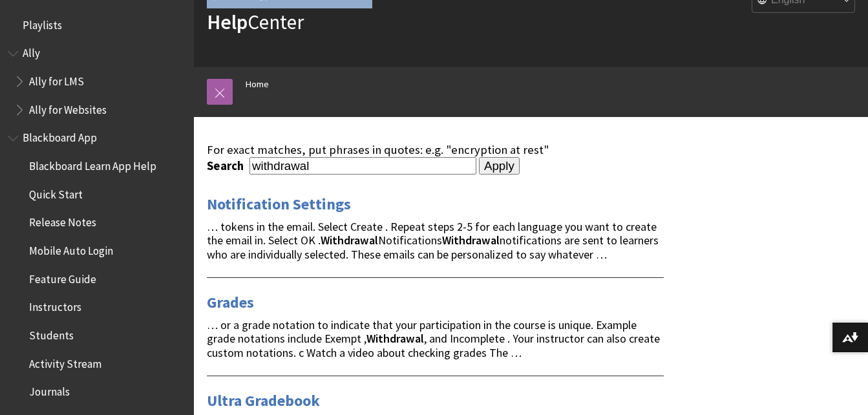 This screenshot has height=415, width=868. Describe the element at coordinates (257, 84) in the screenshot. I see `a: Home` at that location.